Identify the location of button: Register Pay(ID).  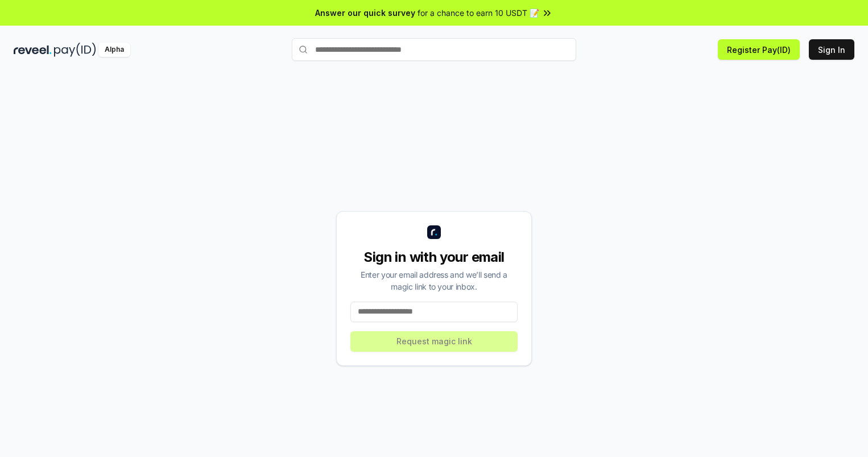
(759, 49).